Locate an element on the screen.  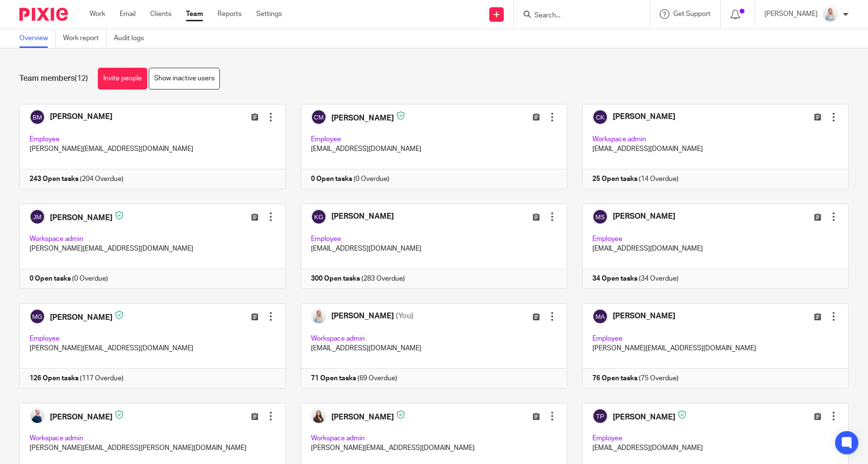
a: Invite people is located at coordinates (123, 78).